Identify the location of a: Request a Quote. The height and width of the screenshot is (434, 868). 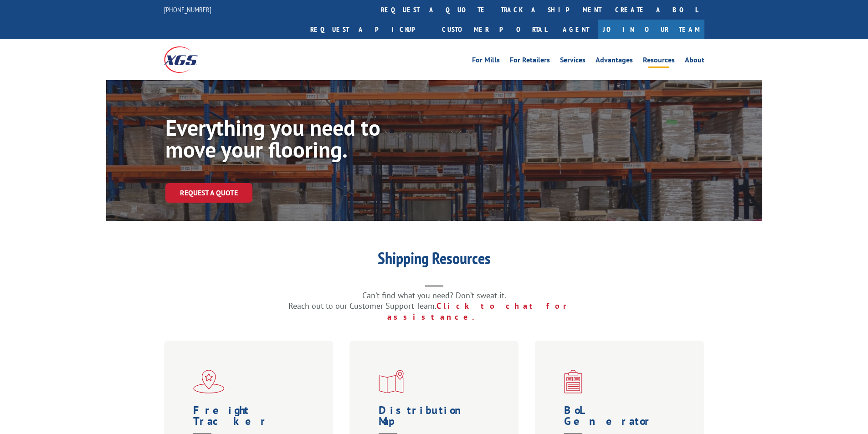
(209, 193).